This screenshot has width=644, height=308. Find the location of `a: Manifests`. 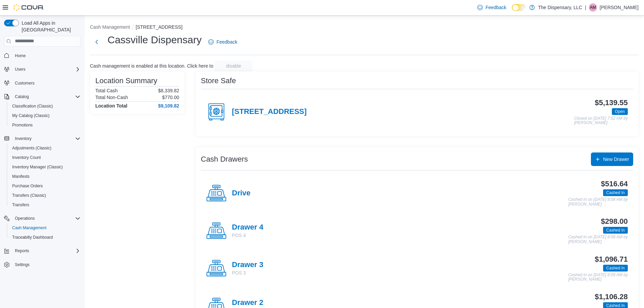

a: Manifests is located at coordinates (20, 176).